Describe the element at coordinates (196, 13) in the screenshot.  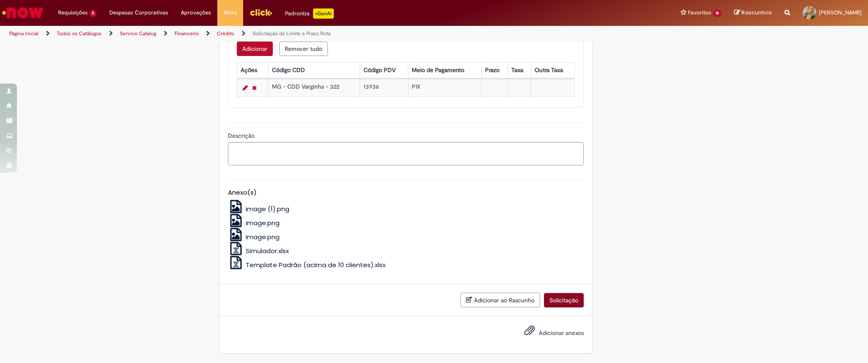
I see `span: Aprovações` at that location.